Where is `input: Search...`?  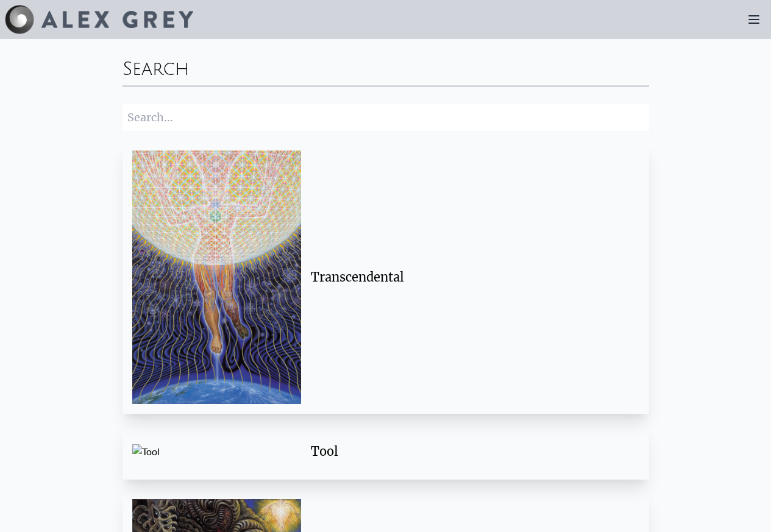 input: Search... is located at coordinates (386, 118).